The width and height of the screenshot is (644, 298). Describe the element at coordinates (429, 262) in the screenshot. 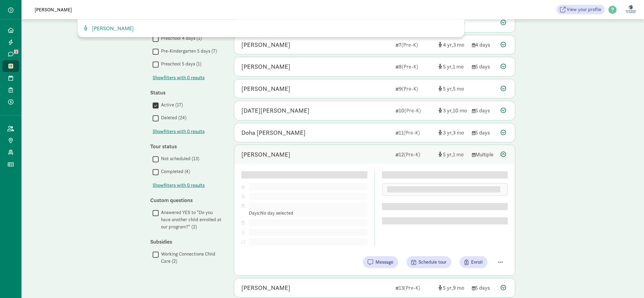

I see `button: Schedule tour` at that location.